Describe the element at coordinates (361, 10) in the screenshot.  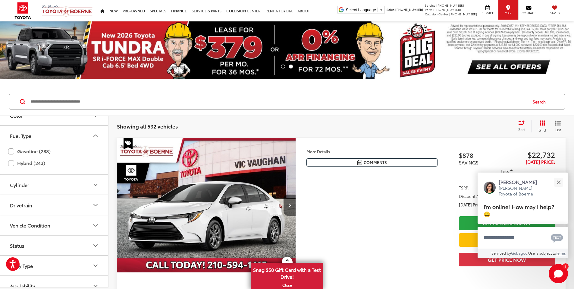
I see `span: Select Language` at that location.